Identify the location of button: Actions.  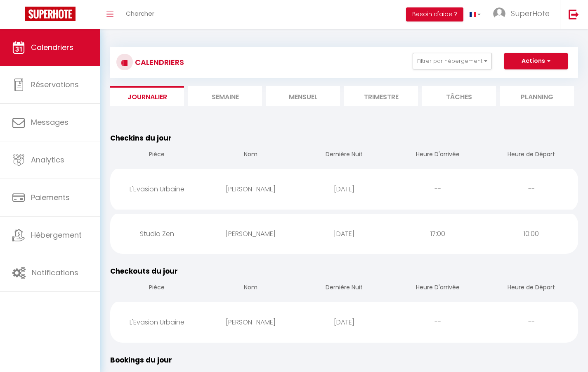
(536, 61).